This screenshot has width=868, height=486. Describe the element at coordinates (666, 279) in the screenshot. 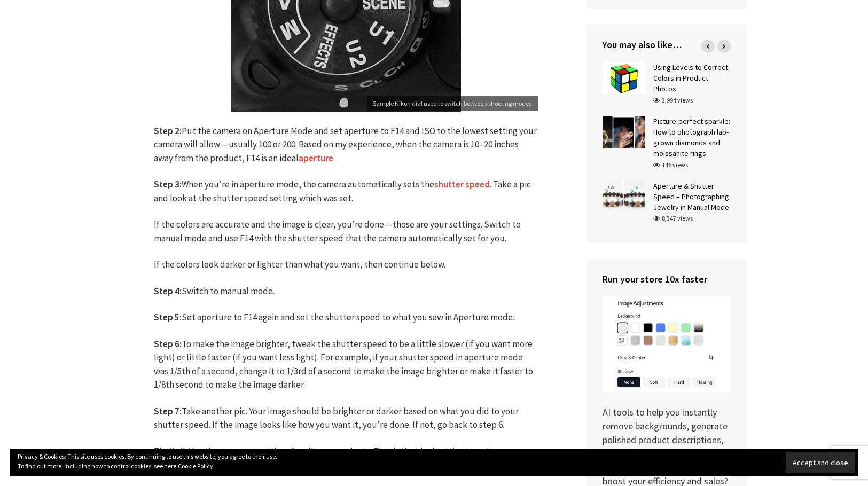

I see `h4: Run your store 10x faster` at that location.